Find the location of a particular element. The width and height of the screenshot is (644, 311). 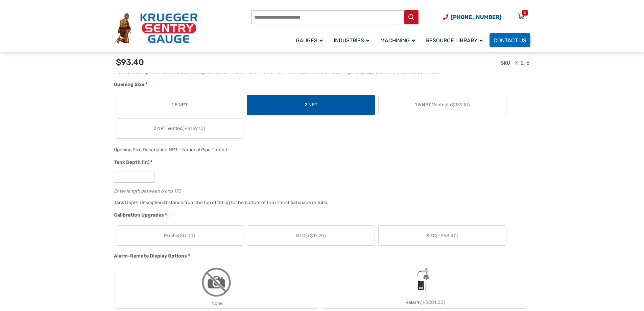

span: K-2-6 is located at coordinates (523, 63).